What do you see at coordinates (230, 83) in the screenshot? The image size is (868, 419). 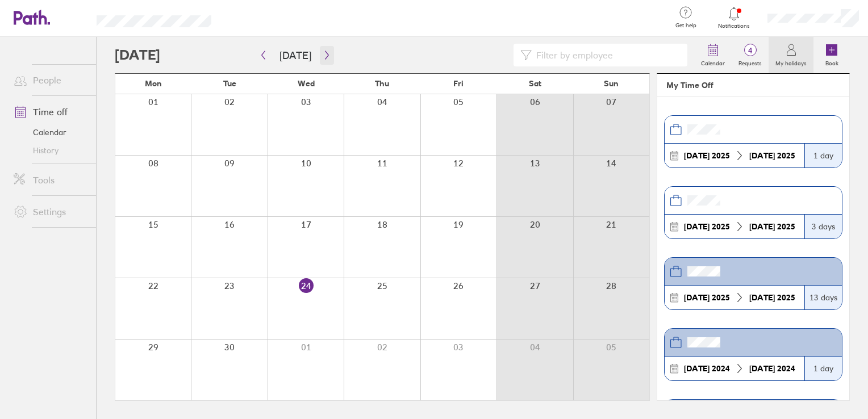 I see `span: Tue` at bounding box center [230, 83].